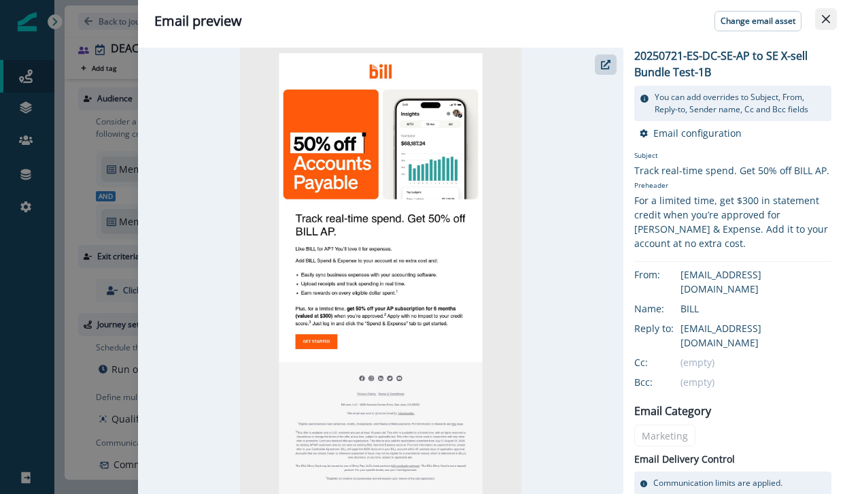 The height and width of the screenshot is (494, 845). I want to click on div: Track real-time spend. Get 50% off BILL AP., so click(733, 170).